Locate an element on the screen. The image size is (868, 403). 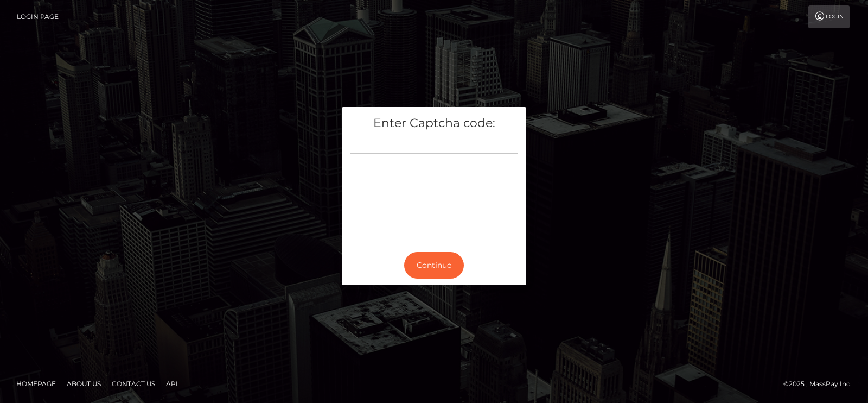
button: Continue is located at coordinates (434, 265).